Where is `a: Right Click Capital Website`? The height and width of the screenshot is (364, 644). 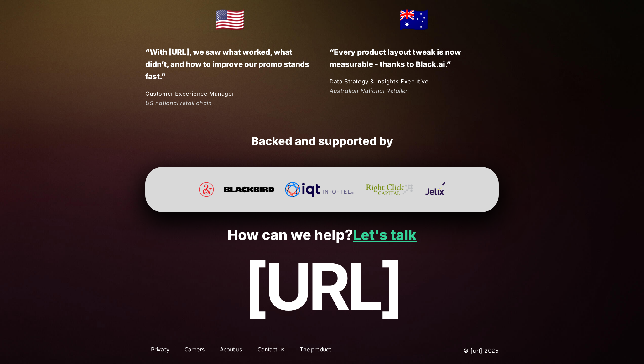 a: Right Click Capital Website is located at coordinates (389, 190).